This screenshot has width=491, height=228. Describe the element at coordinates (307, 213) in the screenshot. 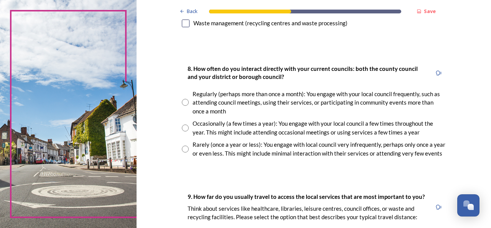

I see `p: Think about services like healthcare, libraries, leisure centres, council offices, or waste and r...` at that location.